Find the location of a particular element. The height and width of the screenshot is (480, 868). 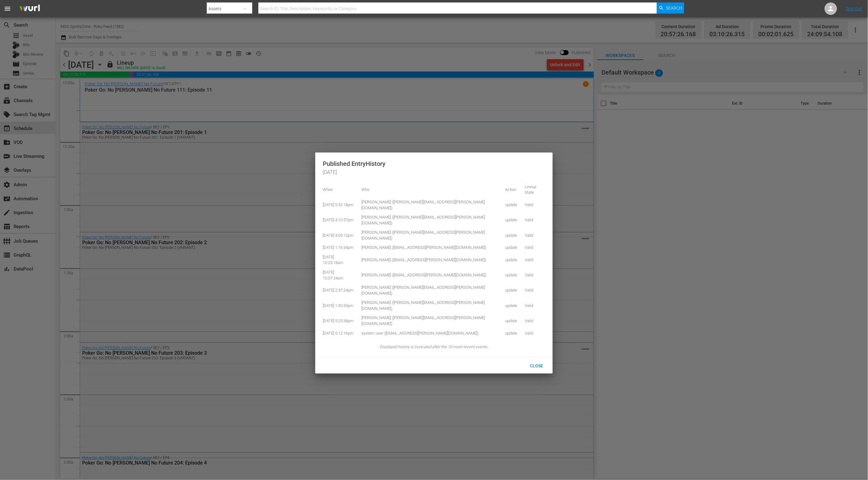

button: Search is located at coordinates (671, 8).